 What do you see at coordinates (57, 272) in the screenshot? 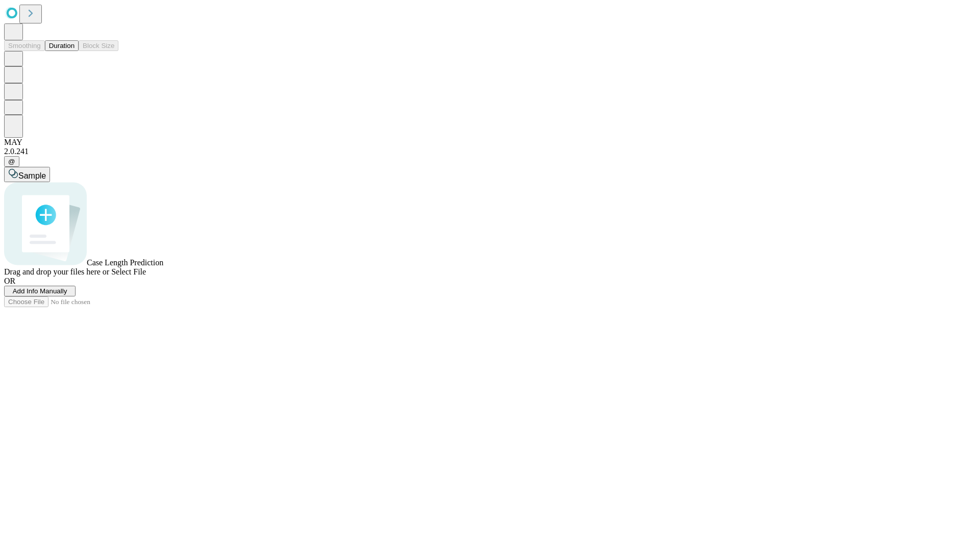
I see `span: Drag and drop your files here or` at bounding box center [57, 272].